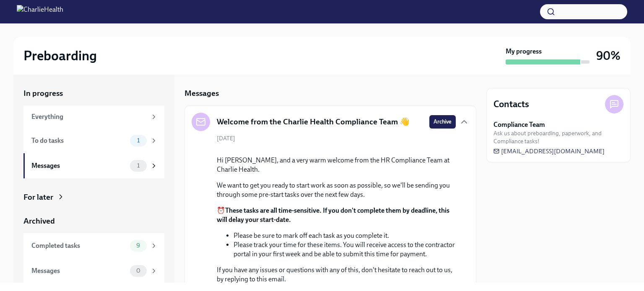 The height and width of the screenshot is (291, 644). Describe the element at coordinates (89, 117) in the screenshot. I see `div: Everything` at that location.